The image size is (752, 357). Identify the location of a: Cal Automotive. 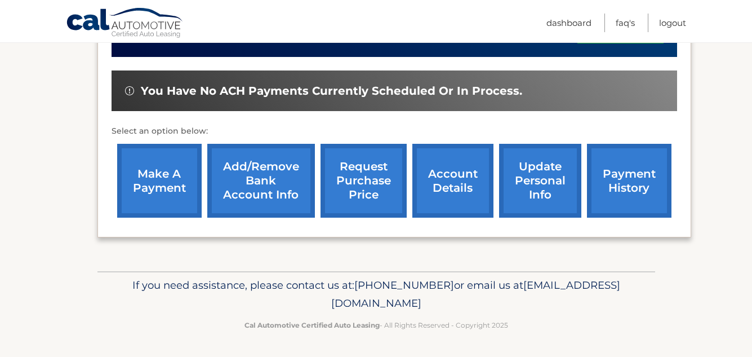
(125, 24).